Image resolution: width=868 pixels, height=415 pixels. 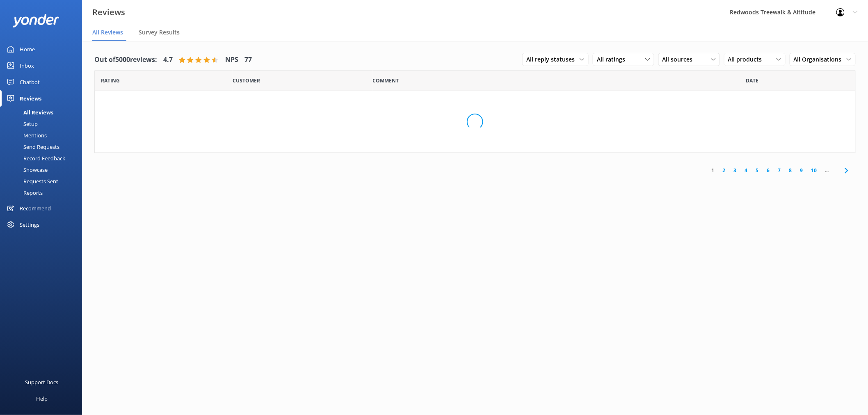 I want to click on div: All Reviews, so click(x=29, y=112).